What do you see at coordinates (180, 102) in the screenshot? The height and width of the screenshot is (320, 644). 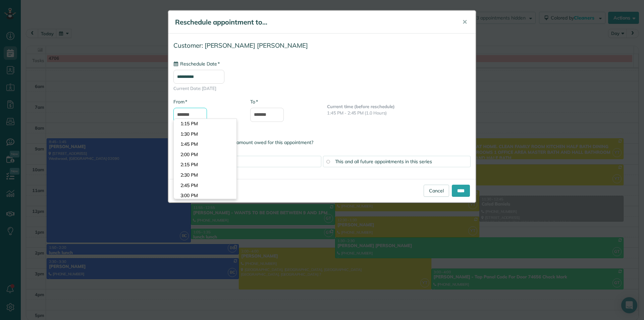 I see `label: From` at bounding box center [180, 102].